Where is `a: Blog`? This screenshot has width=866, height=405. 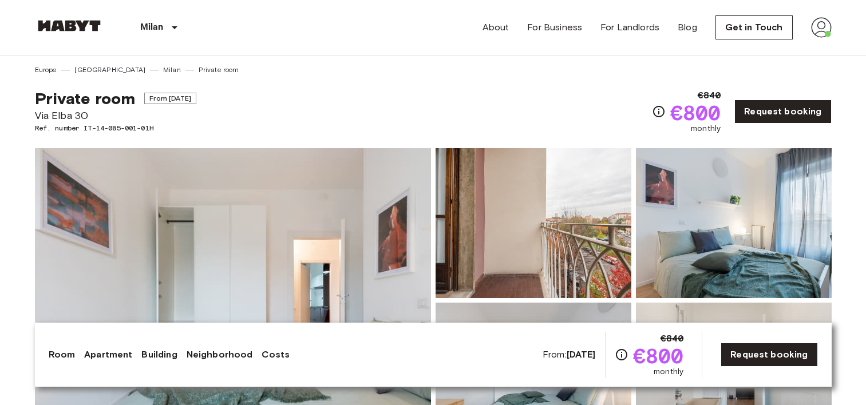
a: Blog is located at coordinates (687, 27).